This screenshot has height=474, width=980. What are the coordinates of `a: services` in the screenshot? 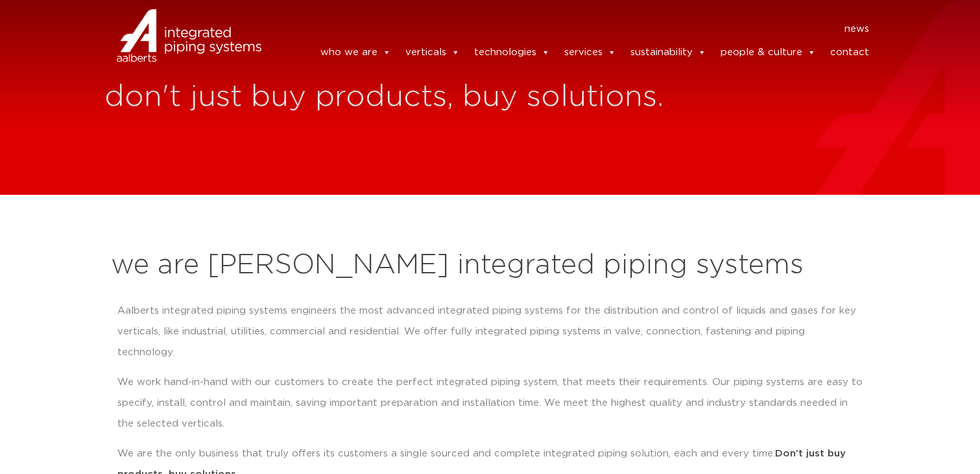 It's located at (590, 53).